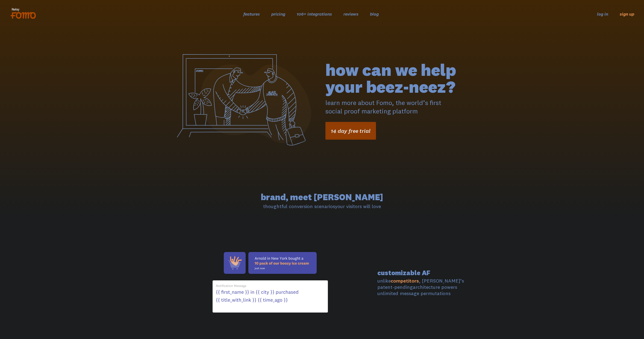 Image resolution: width=644 pixels, height=339 pixels. I want to click on h1: how can we help your beez-neez?, so click(400, 78).